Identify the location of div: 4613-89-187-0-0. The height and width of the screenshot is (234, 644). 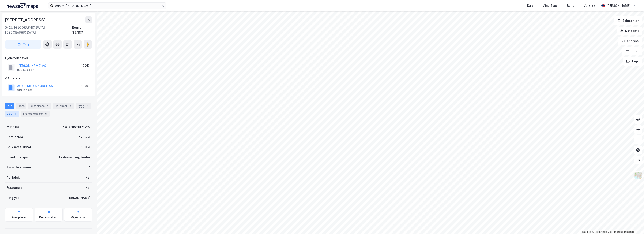
(77, 127).